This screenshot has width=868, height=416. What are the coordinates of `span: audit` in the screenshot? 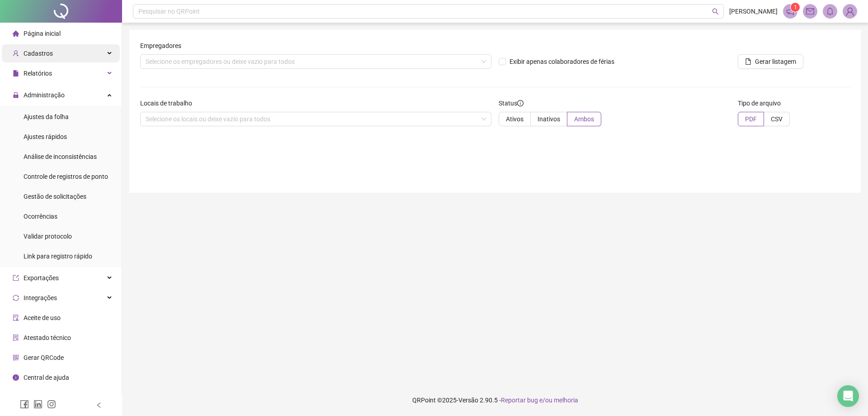 It's located at (16, 318).